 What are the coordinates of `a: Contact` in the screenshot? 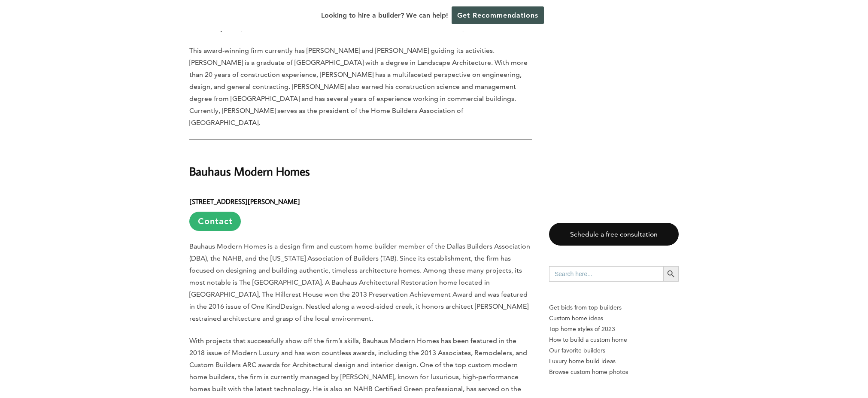 It's located at (215, 221).